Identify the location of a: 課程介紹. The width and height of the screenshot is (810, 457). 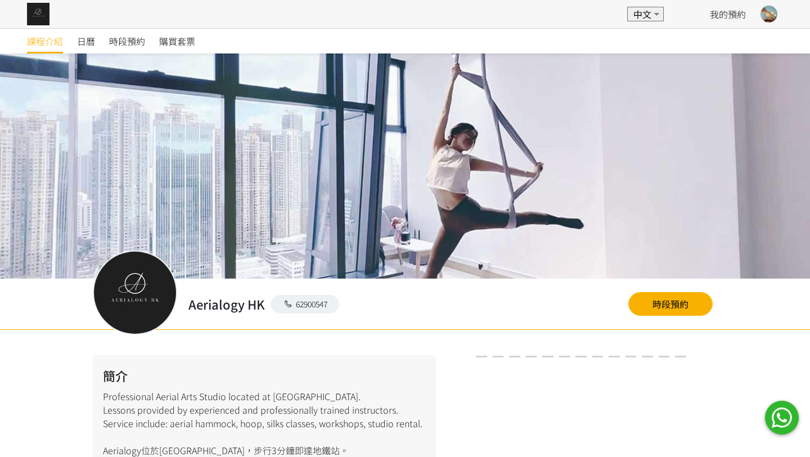
(45, 41).